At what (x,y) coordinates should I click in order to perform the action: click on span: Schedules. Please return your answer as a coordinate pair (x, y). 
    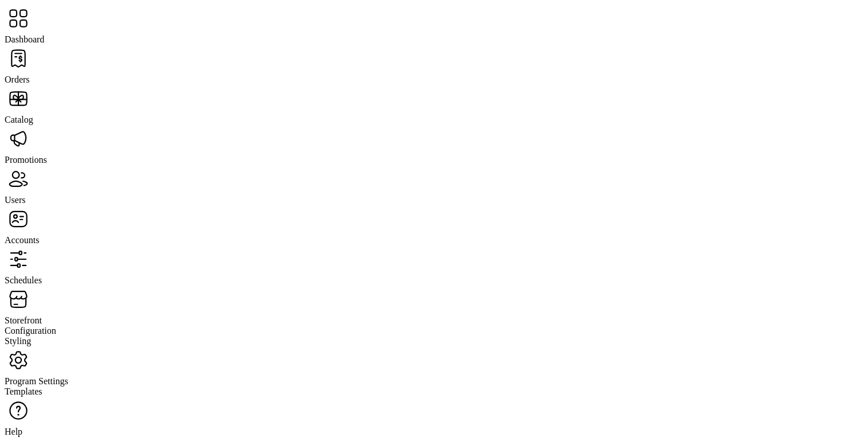
    Looking at the image, I should click on (23, 280).